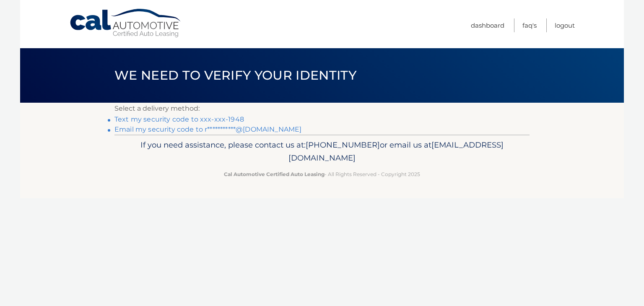 This screenshot has width=644, height=306. Describe the element at coordinates (322, 174) in the screenshot. I see `p: - All Rights Reserved - Copyright 2025` at that location.